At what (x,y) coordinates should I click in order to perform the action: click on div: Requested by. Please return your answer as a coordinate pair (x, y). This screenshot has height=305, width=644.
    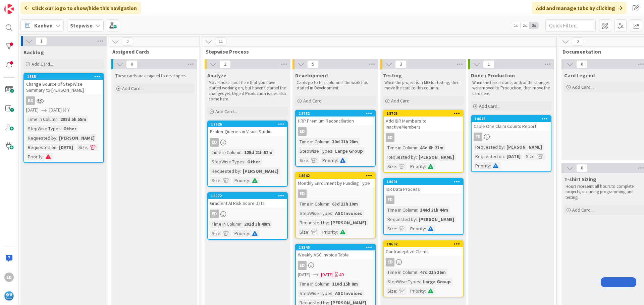
    Looking at the image, I should click on (401, 219).